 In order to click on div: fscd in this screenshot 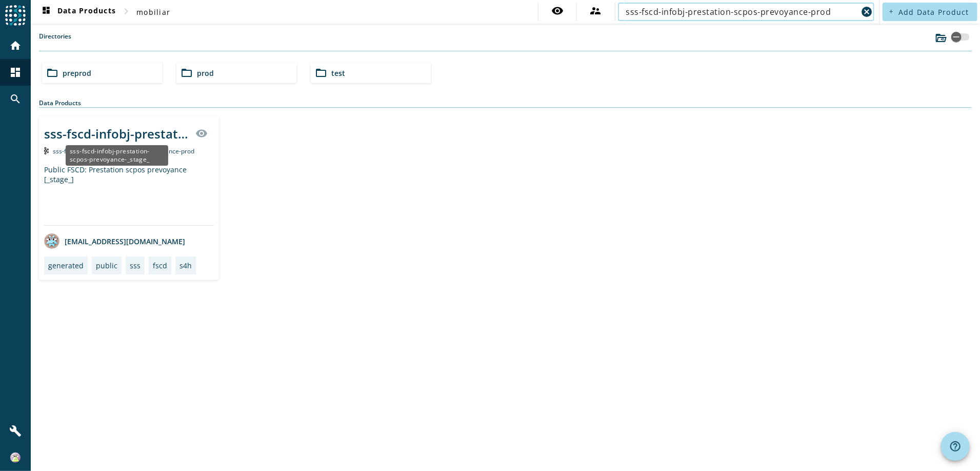, I will do `click(160, 265)`.